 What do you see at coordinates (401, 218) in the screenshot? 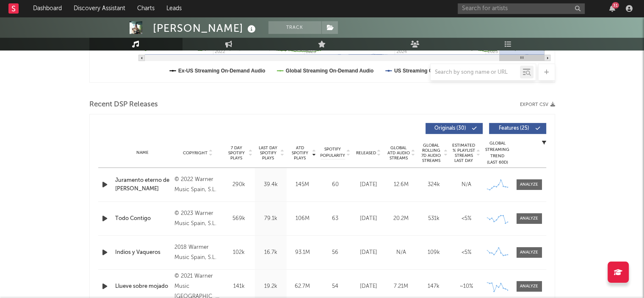
I see `div: 20.2M` at bounding box center [401, 218].